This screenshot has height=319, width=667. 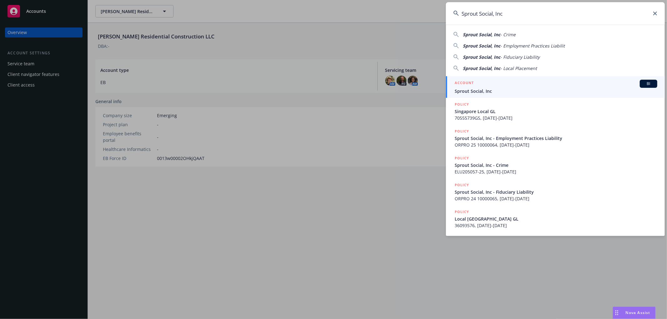 I want to click on input: Search..., so click(x=555, y=13).